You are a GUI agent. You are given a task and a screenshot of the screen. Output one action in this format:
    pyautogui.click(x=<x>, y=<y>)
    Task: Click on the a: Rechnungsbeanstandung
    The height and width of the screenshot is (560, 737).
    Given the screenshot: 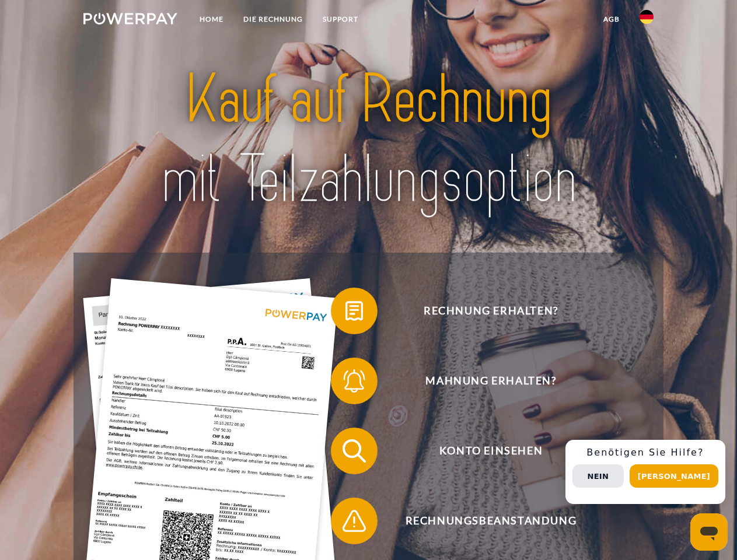 What is the action you would take?
    pyautogui.click(x=482, y=521)
    